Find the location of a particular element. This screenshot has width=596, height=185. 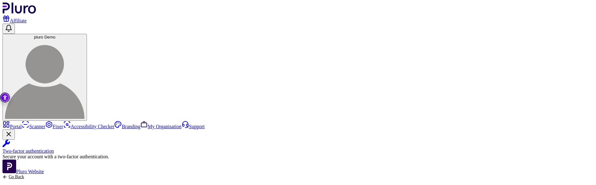

a: My Organisation is located at coordinates (161, 126).